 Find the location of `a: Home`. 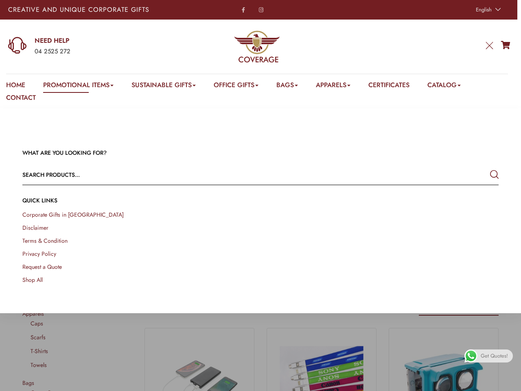

a: Home is located at coordinates (15, 86).